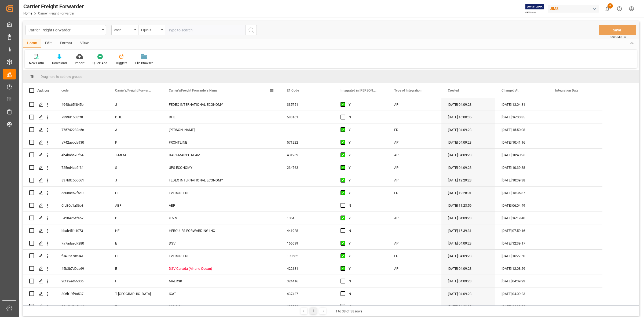 This screenshot has height=317, width=644. I want to click on div: D, so click(136, 218).